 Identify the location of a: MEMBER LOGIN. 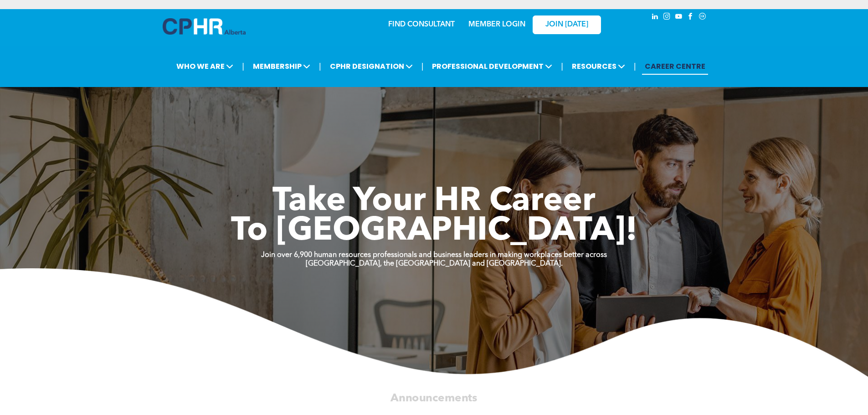
(497, 25).